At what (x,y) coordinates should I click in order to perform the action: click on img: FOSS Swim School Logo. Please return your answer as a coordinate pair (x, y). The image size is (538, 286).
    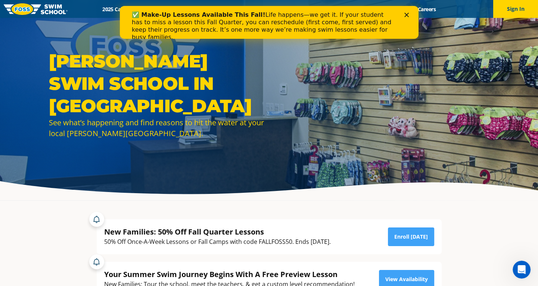
    Looking at the image, I should click on (35, 9).